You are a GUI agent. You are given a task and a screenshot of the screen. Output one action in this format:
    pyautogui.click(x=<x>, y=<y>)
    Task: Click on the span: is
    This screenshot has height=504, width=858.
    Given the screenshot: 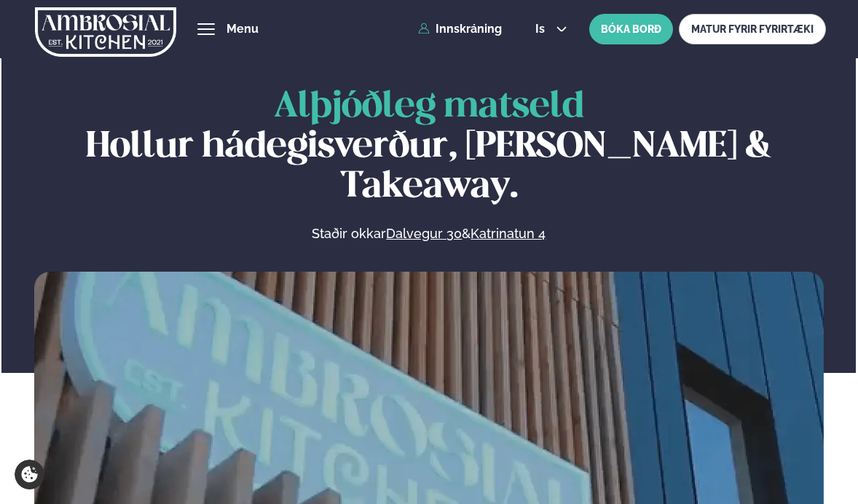 What is the action you would take?
    pyautogui.click(x=542, y=29)
    